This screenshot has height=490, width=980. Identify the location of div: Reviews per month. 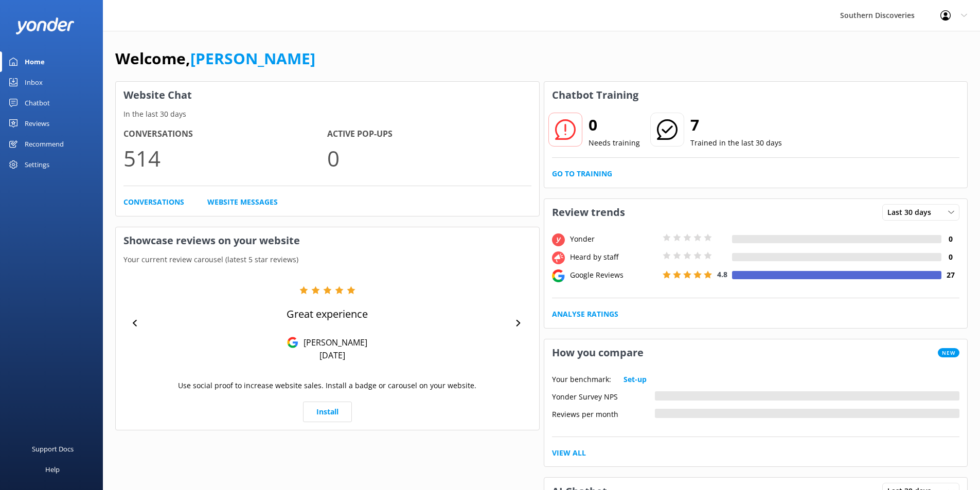
(604, 413).